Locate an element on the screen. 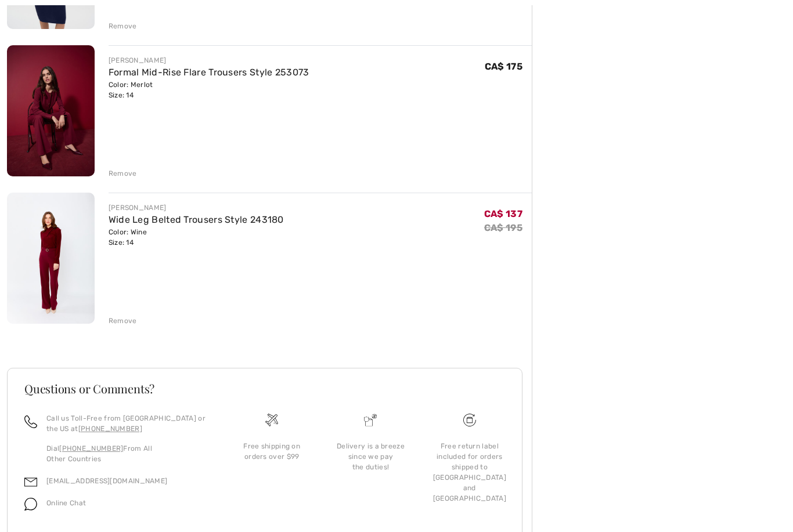 The image size is (793, 532). img: Delivery is a breeze since we pay the duties! is located at coordinates (371, 420).